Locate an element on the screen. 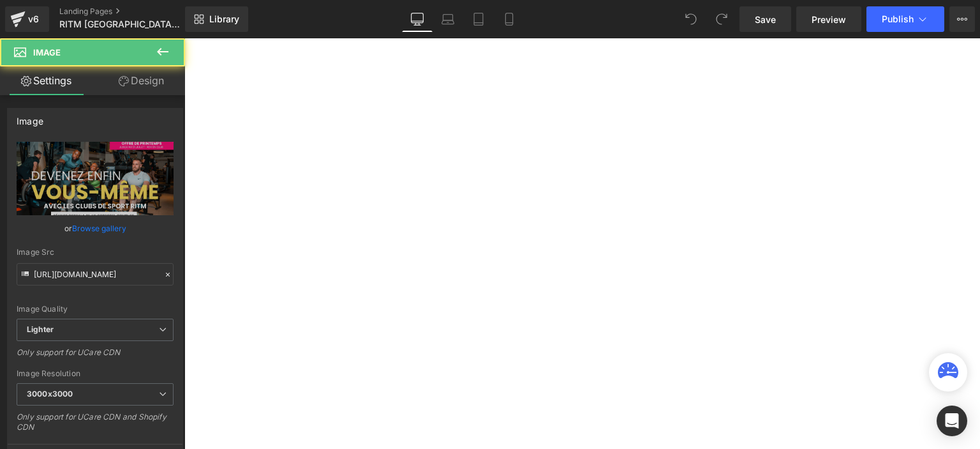 Image resolution: width=980 pixels, height=449 pixels. button: Undo is located at coordinates (691, 19).